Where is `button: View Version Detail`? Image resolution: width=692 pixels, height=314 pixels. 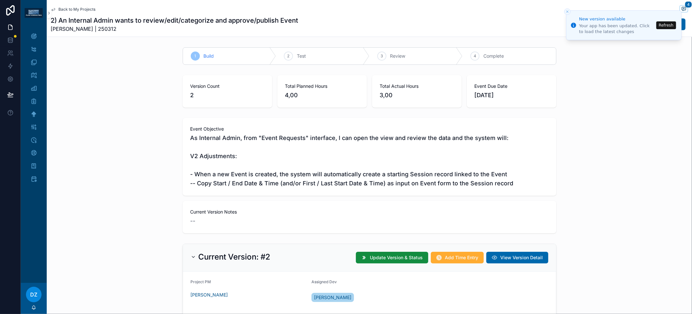
button: View Version Detail is located at coordinates (517, 258).